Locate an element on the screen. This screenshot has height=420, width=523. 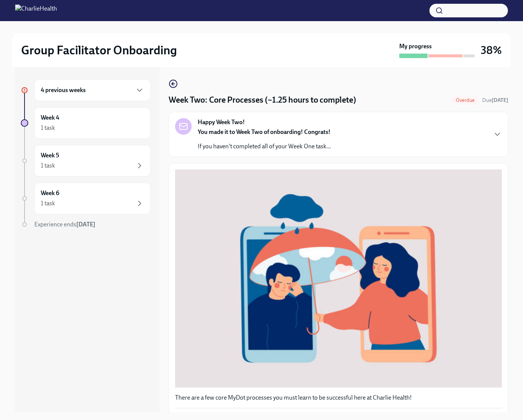
span: Experience ends is located at coordinates (65, 224).